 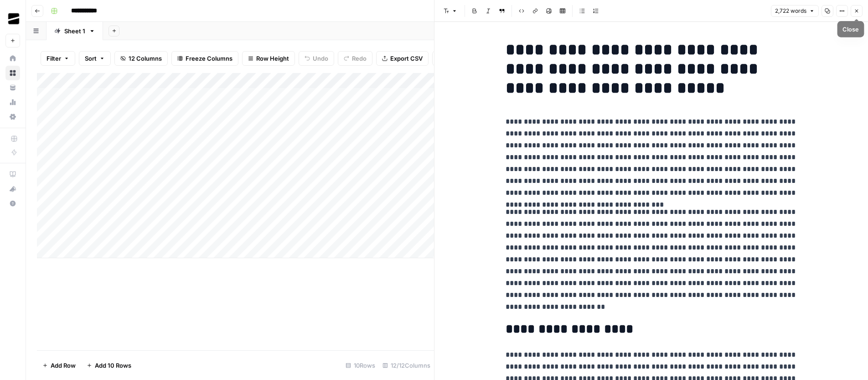 What do you see at coordinates (13, 174) in the screenshot?
I see `a: AirOps Academy` at bounding box center [13, 174].